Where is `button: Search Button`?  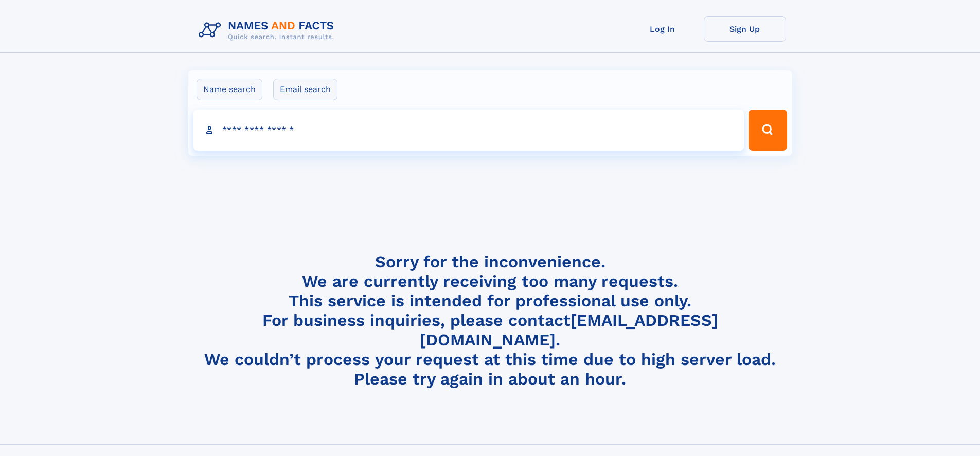
button: Search Button is located at coordinates (768, 130).